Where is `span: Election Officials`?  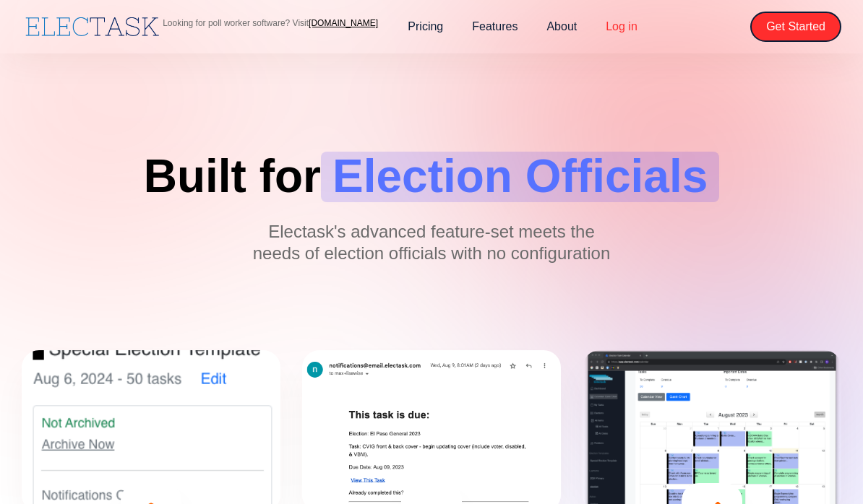 span: Election Officials is located at coordinates (520, 177).